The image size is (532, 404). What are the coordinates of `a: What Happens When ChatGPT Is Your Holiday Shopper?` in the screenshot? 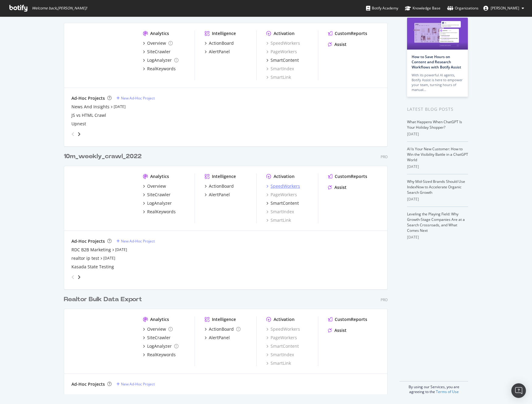 It's located at (435, 124).